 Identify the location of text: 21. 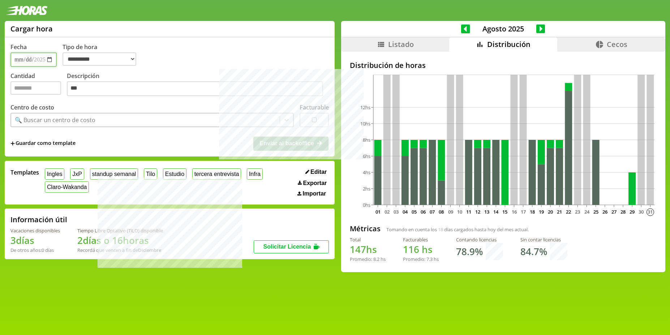
(559, 212).